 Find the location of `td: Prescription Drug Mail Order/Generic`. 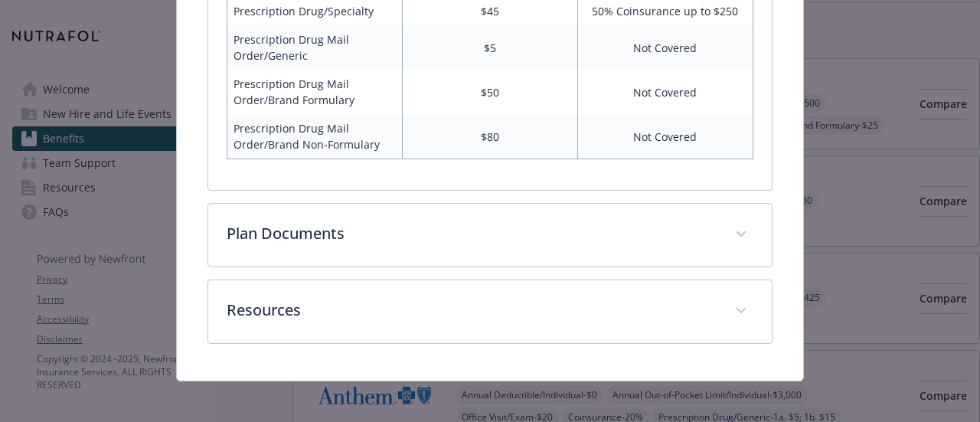

td: Prescription Drug Mail Order/Generic is located at coordinates (315, 47).